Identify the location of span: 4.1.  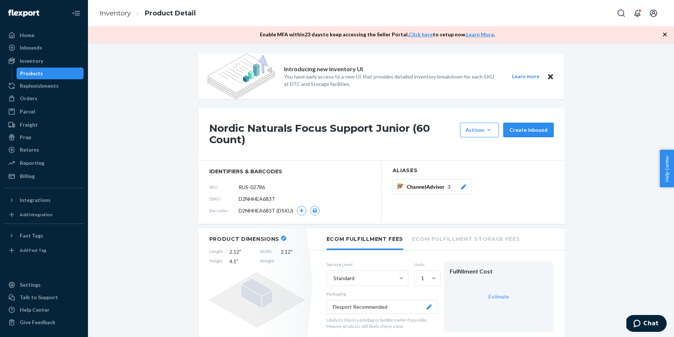
(241, 261).